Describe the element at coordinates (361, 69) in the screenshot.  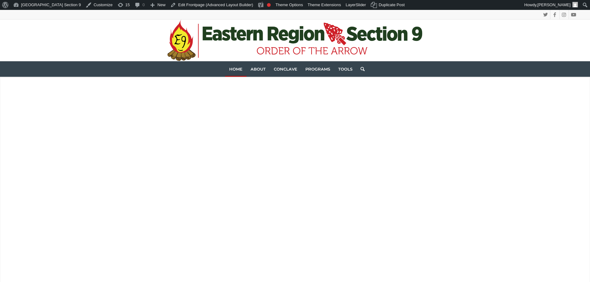
I see `a: Search` at that location.